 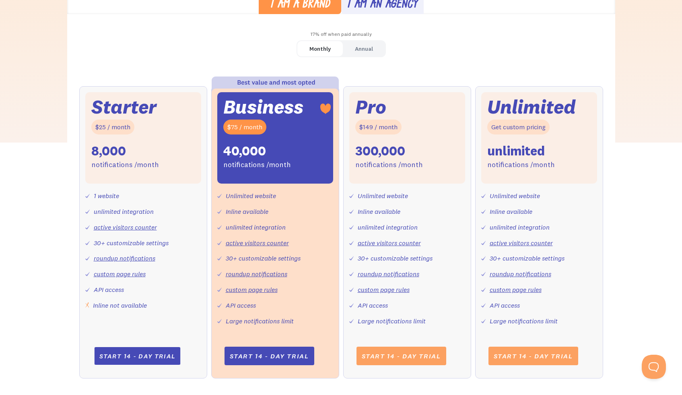 I want to click on div: 8,000, so click(x=109, y=151).